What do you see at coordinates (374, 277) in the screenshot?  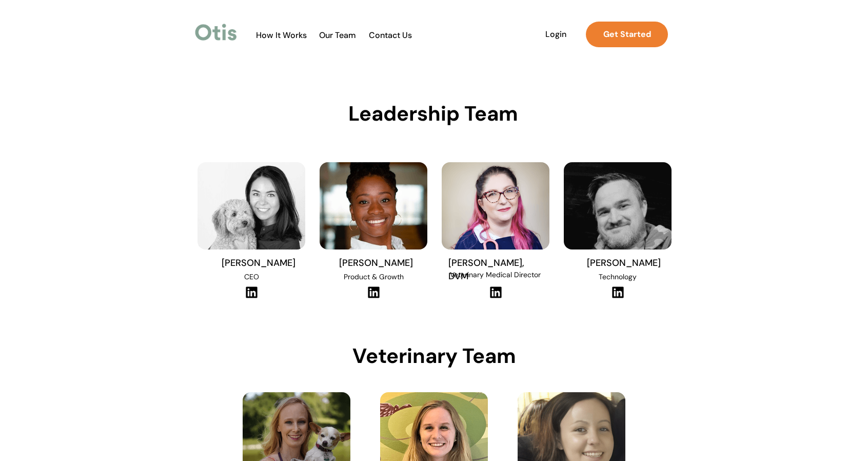 I see `span: Product & Growth` at bounding box center [374, 277].